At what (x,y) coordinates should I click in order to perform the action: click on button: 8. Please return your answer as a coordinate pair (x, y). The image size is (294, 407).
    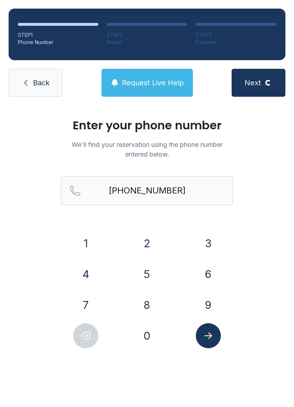
    Looking at the image, I should click on (147, 305).